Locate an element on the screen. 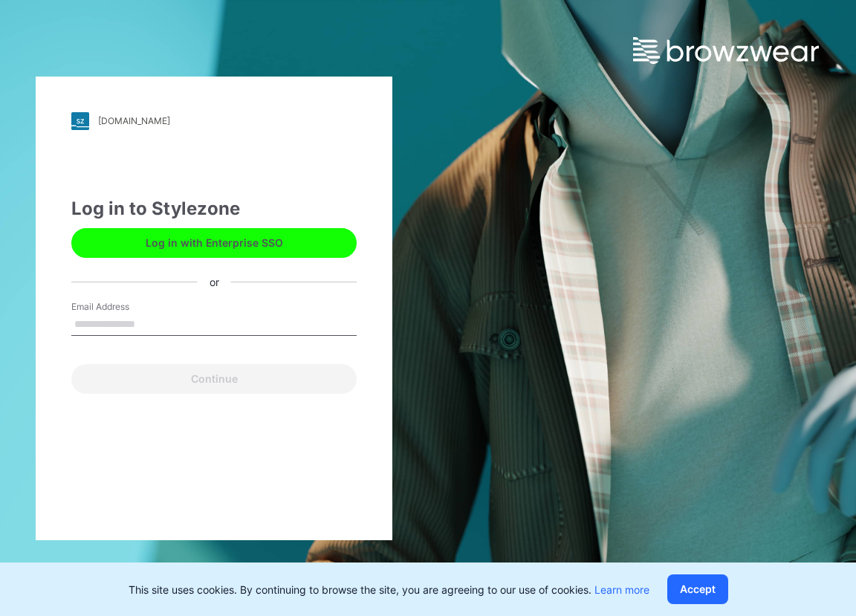 This screenshot has width=856, height=616. label: Email Address is located at coordinates (124, 307).